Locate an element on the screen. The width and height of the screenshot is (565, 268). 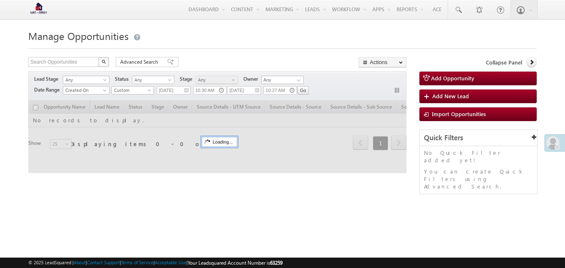
img: Search is located at coordinates (104, 62).